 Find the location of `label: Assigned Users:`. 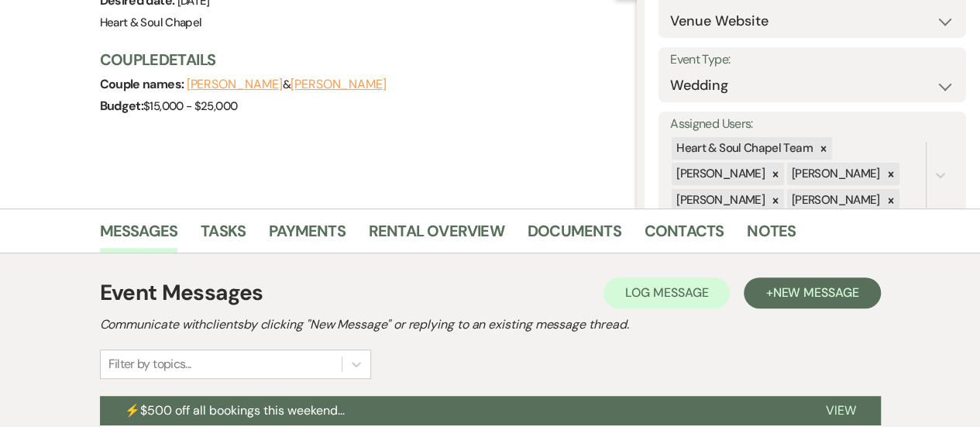

label: Assigned Users: is located at coordinates (812, 124).